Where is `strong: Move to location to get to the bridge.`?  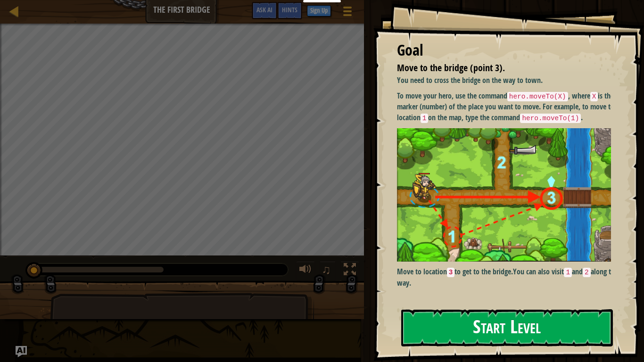
strong: Move to location to get to the bridge. is located at coordinates (455, 271).